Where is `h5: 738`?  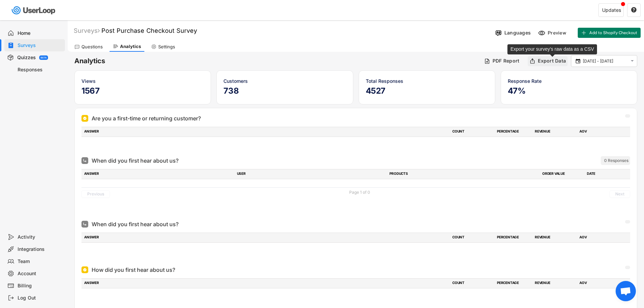
h5: 738 is located at coordinates (285, 91).